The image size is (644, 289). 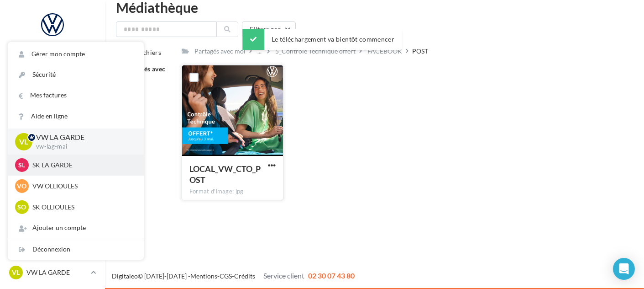 What do you see at coordinates (52, 127) in the screenshot?
I see `a: Campagnes` at bounding box center [52, 127].